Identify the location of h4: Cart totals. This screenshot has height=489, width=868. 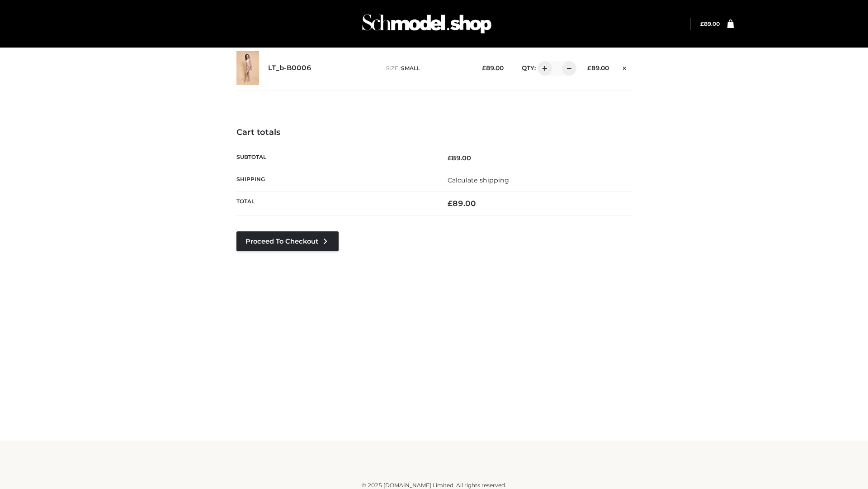
(434, 132).